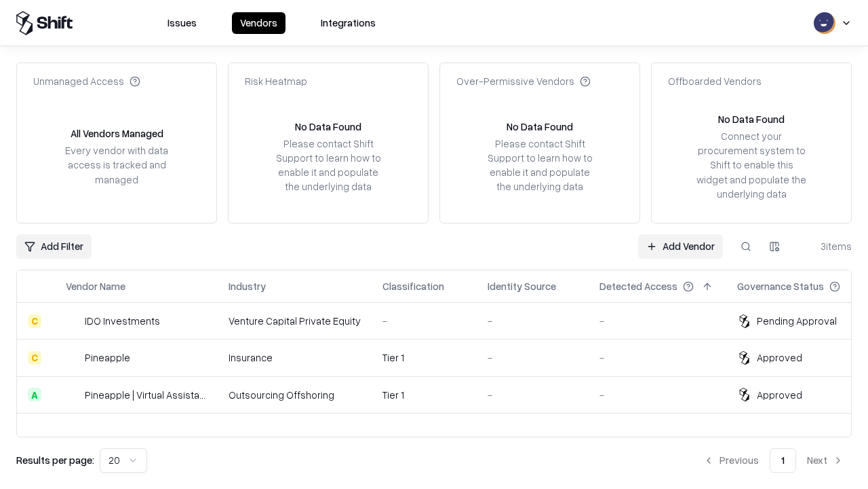 Image resolution: width=868 pixels, height=489 pixels. Describe the element at coordinates (825, 246) in the screenshot. I see `div: 3 items` at that location.